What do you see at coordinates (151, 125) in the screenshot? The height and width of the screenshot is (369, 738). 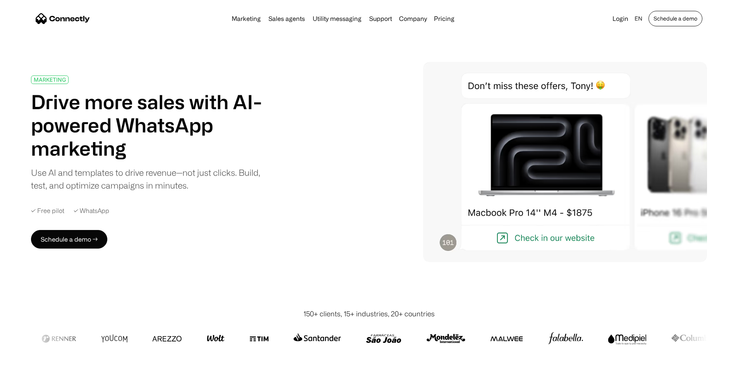 I see `h1: Drive more sales with AI-powered WhatsApp marketing` at bounding box center [151, 125].